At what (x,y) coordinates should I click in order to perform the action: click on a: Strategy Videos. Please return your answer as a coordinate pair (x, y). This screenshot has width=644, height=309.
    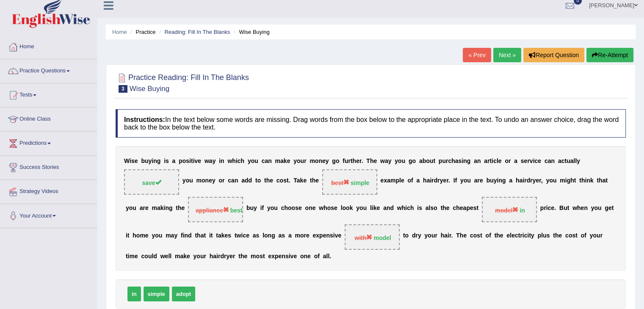
    Looking at the image, I should click on (49, 191).